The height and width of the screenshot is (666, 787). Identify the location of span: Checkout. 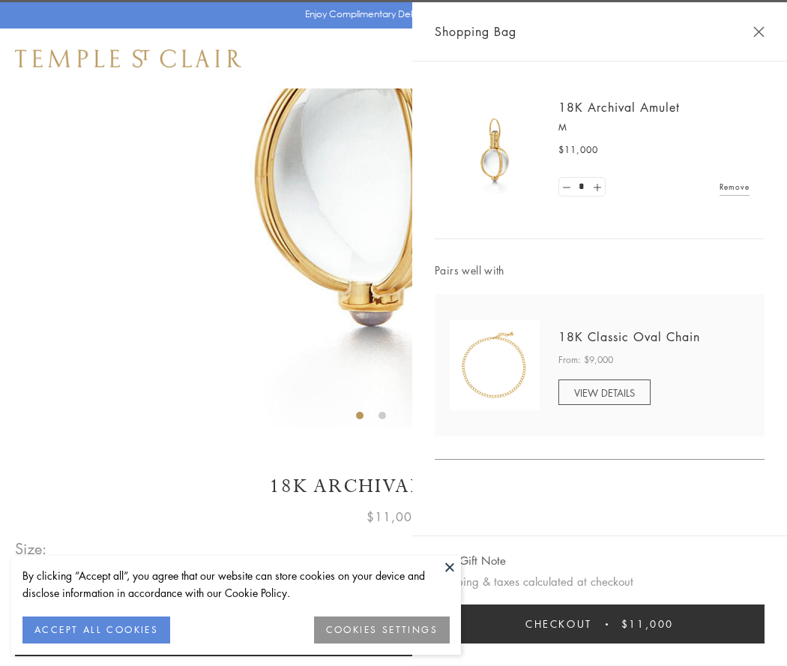
(559, 624).